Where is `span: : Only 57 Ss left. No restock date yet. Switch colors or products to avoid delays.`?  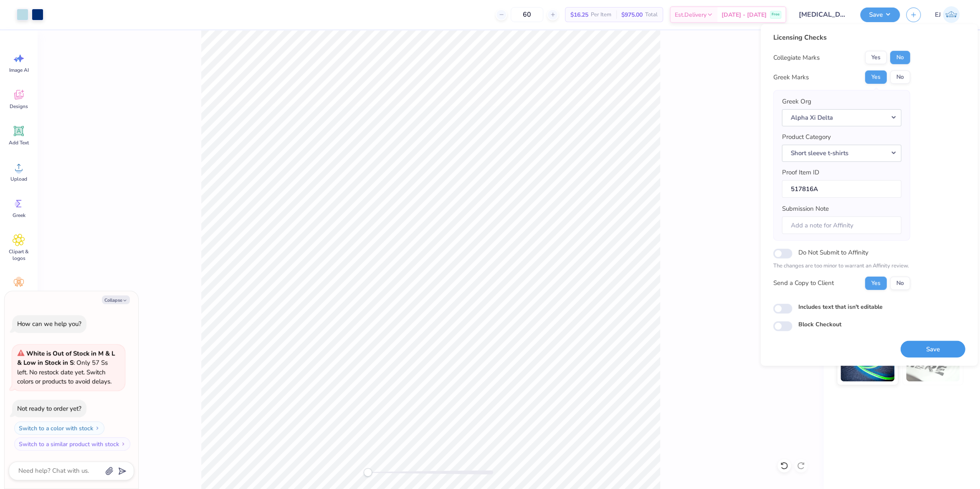
span: : Only 57 Ss left. No restock date yet. Switch colors or products to avoid delays. is located at coordinates (66, 368).